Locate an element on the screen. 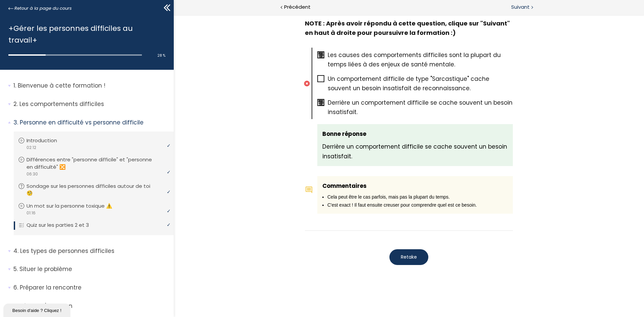 This screenshot has width=644, height=317. p: Situer le problème is located at coordinates (91, 270).